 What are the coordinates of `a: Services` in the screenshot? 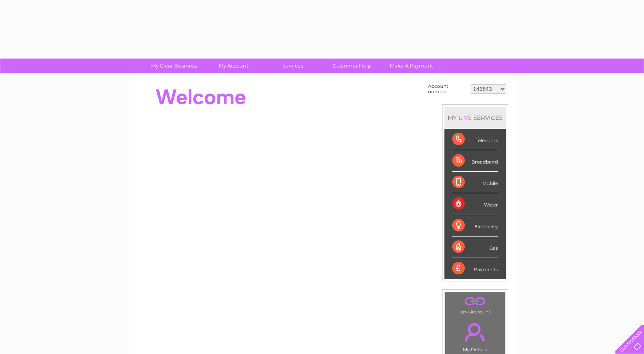 It's located at (293, 65).